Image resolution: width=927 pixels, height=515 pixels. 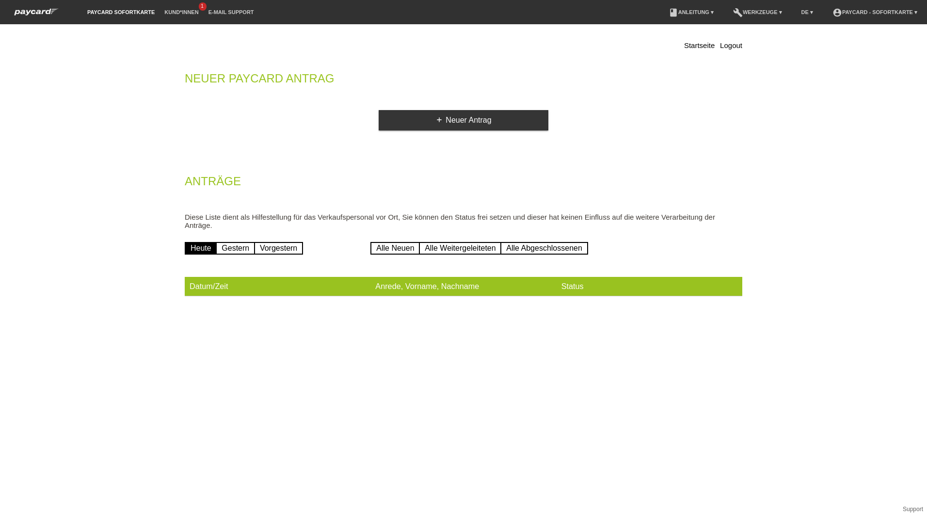 What do you see at coordinates (757, 12) in the screenshot?
I see `a: buildWerkzeuge ▾` at bounding box center [757, 12].